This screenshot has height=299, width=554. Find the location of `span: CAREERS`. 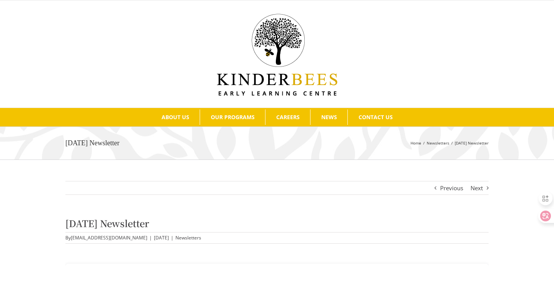

span: CAREERS is located at coordinates (288, 117).